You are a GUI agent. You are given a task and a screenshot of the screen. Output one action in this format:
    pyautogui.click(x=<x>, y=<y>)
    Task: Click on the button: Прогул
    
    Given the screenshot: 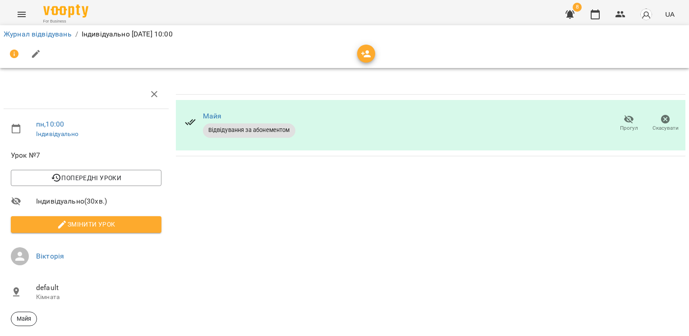 What is the action you would take?
    pyautogui.click(x=629, y=124)
    